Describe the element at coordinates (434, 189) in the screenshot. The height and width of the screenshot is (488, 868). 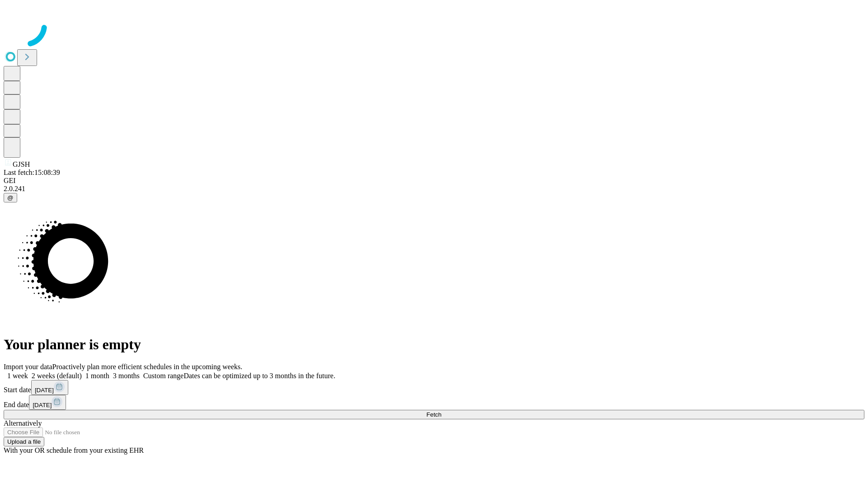
I see `div: 2.0.241` at that location.